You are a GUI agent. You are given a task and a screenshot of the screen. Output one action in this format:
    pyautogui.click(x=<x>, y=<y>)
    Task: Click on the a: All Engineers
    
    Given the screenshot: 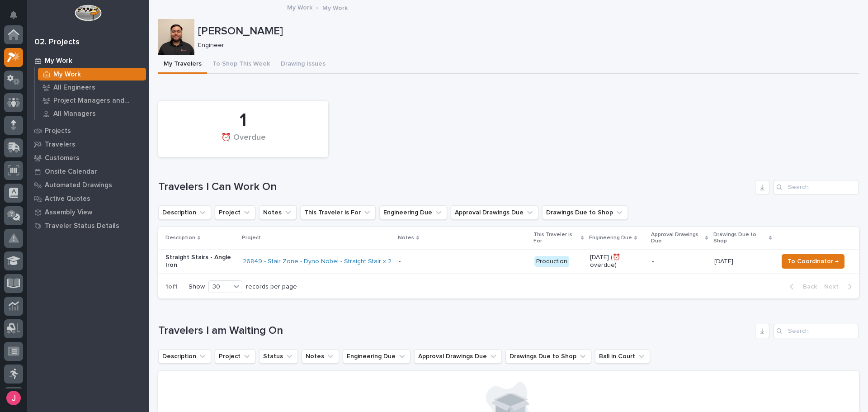 What is the action you would take?
    pyautogui.click(x=91, y=87)
    